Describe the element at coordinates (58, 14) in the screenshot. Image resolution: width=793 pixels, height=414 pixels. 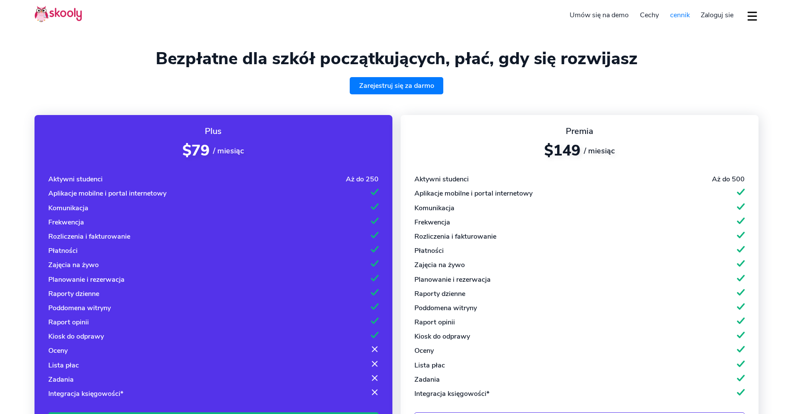
I see `img: Skooly` at that location.